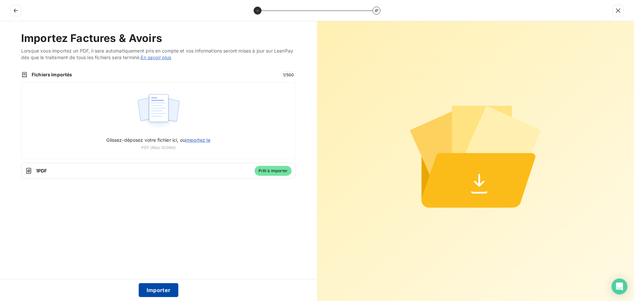 The width and height of the screenshot is (634, 301). I want to click on span: importez le, so click(198, 140).